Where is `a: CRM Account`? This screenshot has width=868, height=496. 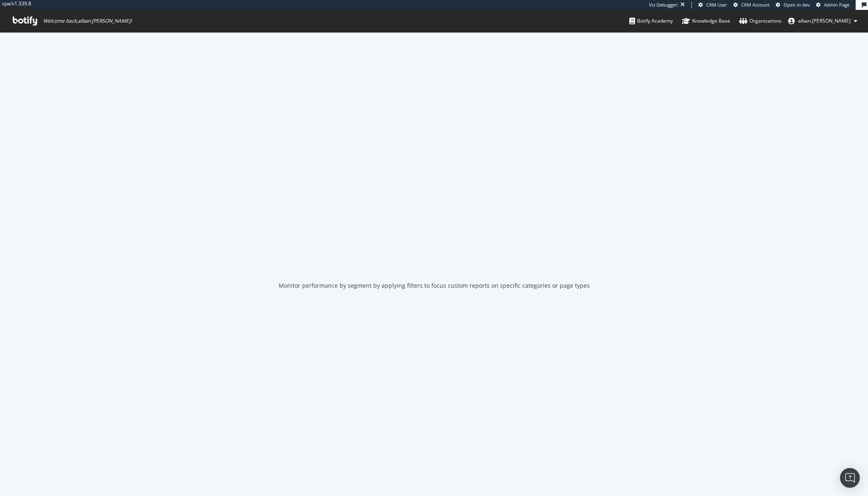 a: CRM Account is located at coordinates (751, 5).